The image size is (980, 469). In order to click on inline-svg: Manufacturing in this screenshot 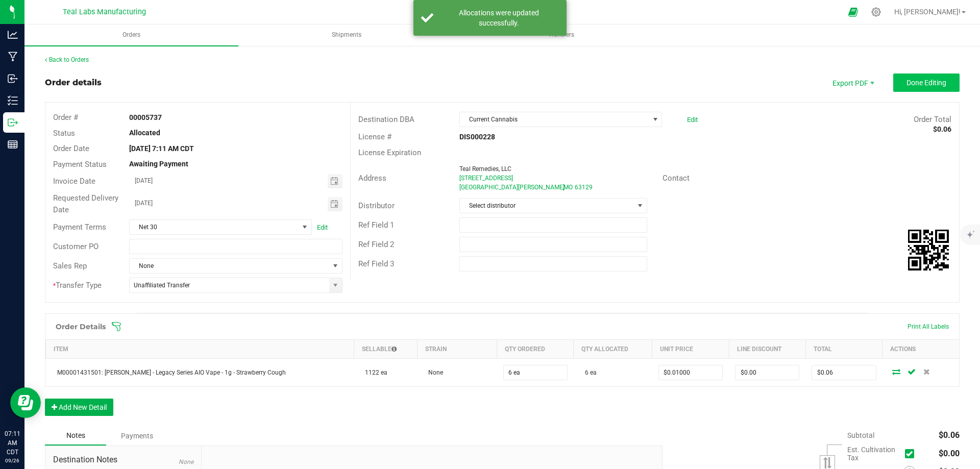, I will do `click(13, 56)`.